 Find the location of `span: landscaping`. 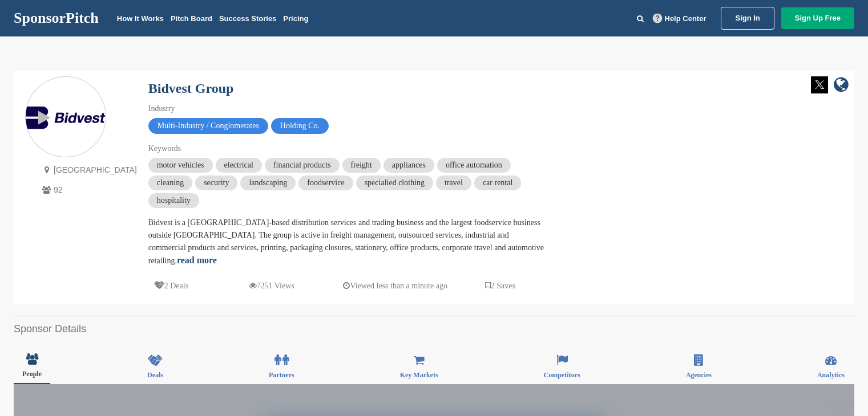

span: landscaping is located at coordinates (267, 183).